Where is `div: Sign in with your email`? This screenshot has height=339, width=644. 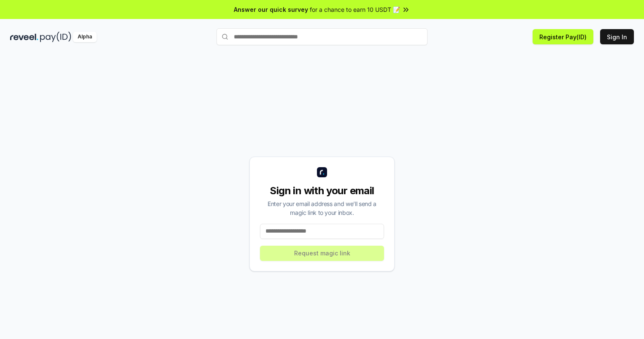 div: Sign in with your email is located at coordinates (322, 191).